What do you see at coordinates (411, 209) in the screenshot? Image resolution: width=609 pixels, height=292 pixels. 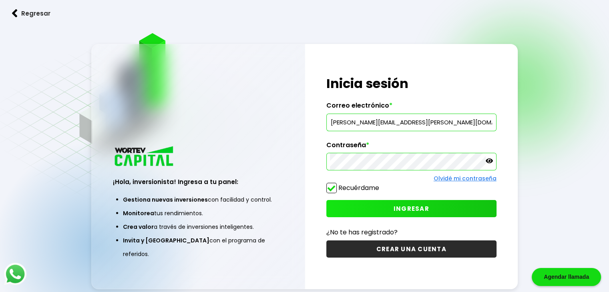 I see `button: INGRESAR` at bounding box center [411, 209].